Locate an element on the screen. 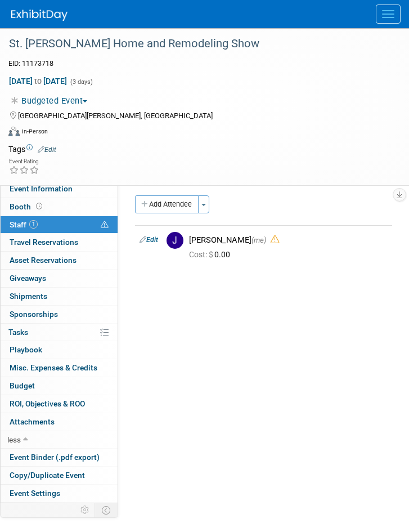  a: Staff1 is located at coordinates (59, 225).